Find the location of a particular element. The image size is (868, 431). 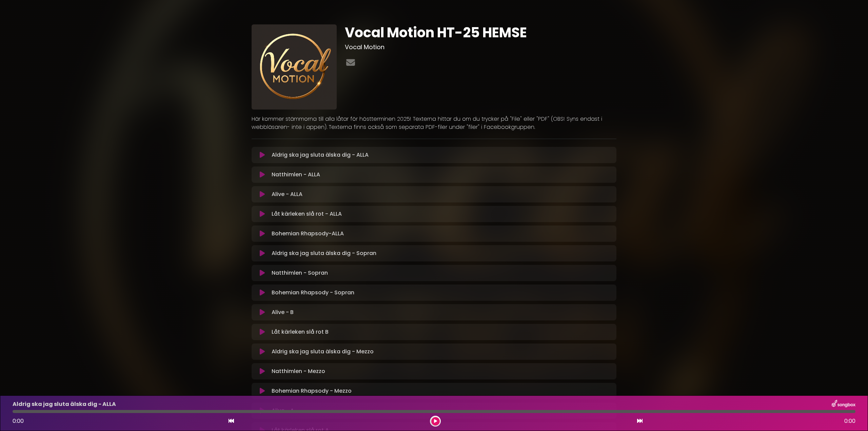

p: Bohemian Rhapsody - Sopran is located at coordinates (313, 293).